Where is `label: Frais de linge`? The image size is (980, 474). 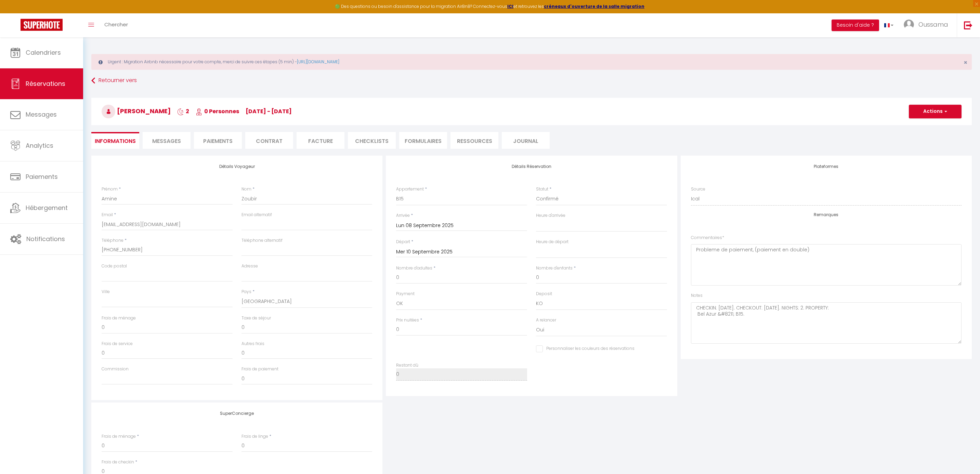
label: Frais de linge is located at coordinates (255, 436).